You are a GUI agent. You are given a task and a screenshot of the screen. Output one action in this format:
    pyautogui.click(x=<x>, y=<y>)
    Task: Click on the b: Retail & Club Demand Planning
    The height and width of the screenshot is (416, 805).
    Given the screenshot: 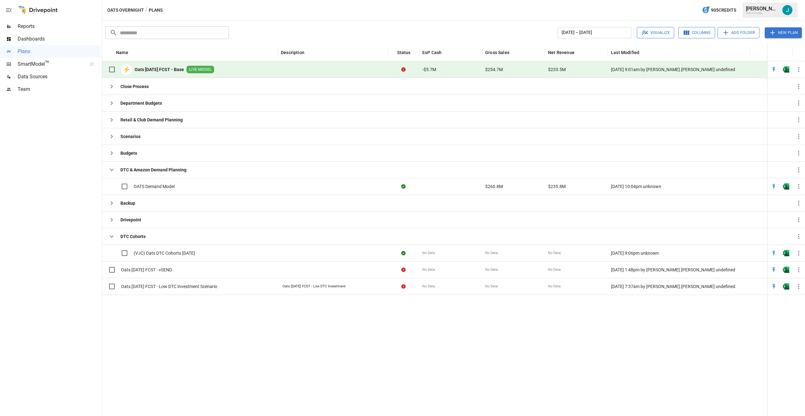 What is the action you would take?
    pyautogui.click(x=152, y=120)
    